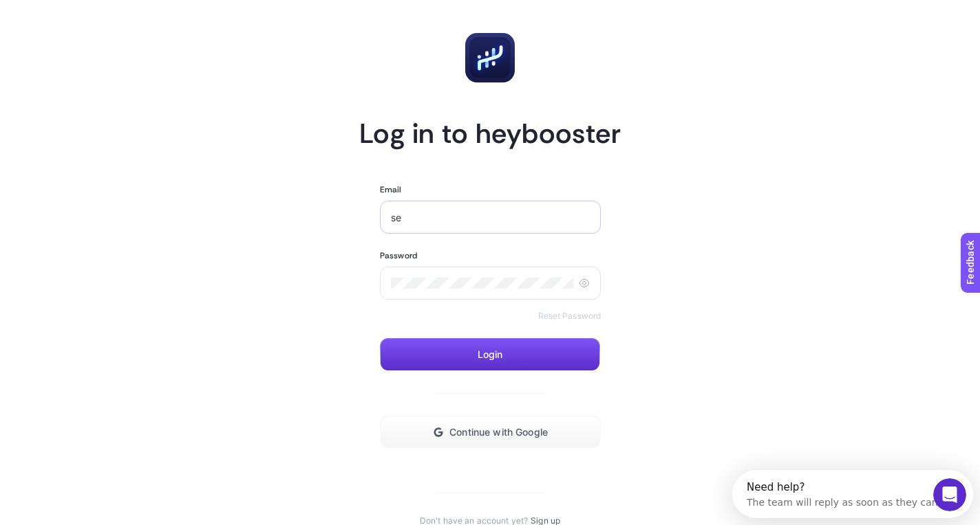 The width and height of the screenshot is (980, 525). What do you see at coordinates (490, 355) in the screenshot?
I see `span: Login` at bounding box center [490, 355].